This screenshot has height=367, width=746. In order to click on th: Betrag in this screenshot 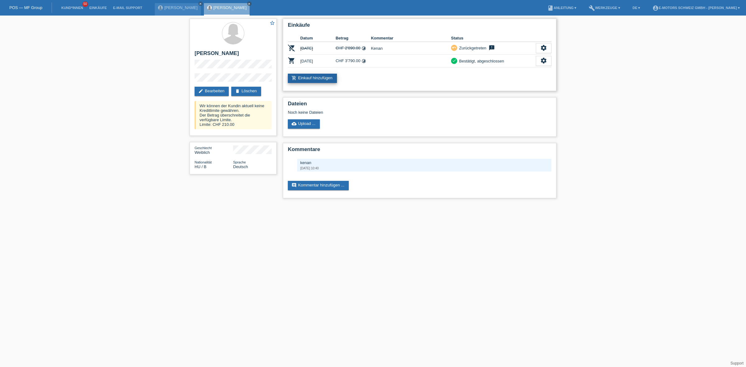, I will do `click(353, 38)`.